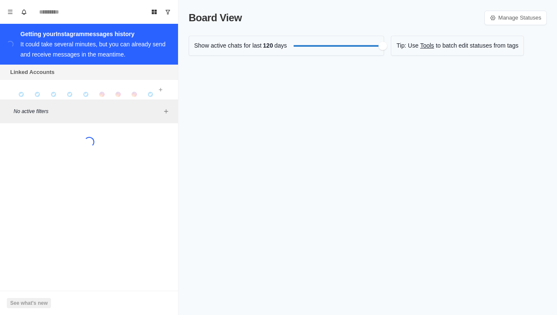  I want to click on div: Filter by activity days, so click(383, 46).